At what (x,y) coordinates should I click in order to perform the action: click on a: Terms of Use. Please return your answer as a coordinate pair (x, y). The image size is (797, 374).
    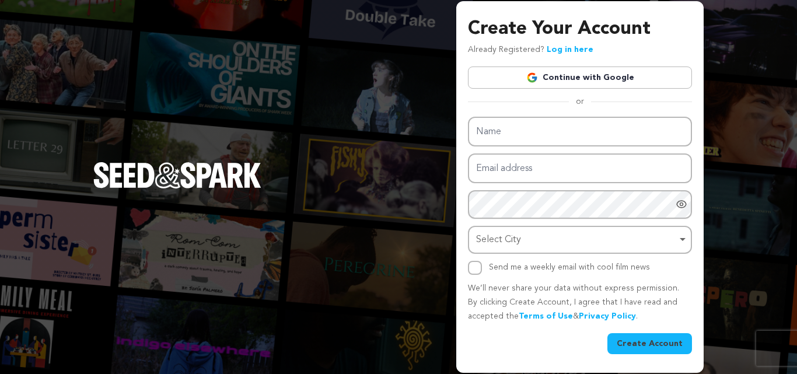
    Looking at the image, I should click on (546, 316).